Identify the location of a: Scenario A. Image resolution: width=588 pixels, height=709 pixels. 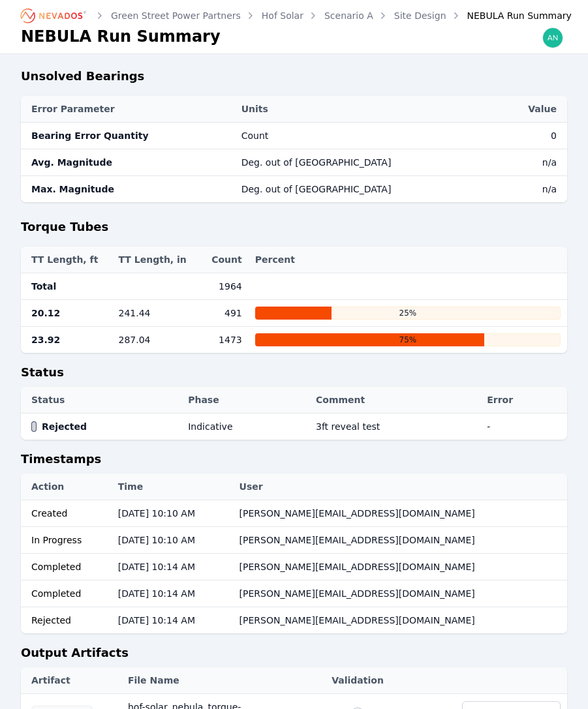
(349, 15).